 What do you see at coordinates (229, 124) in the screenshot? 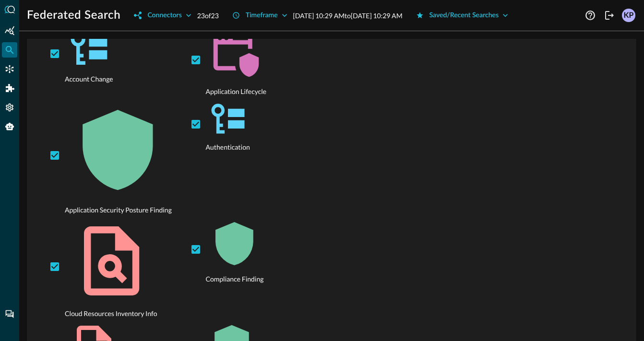
I see `p: Authentication` at bounding box center [229, 124].